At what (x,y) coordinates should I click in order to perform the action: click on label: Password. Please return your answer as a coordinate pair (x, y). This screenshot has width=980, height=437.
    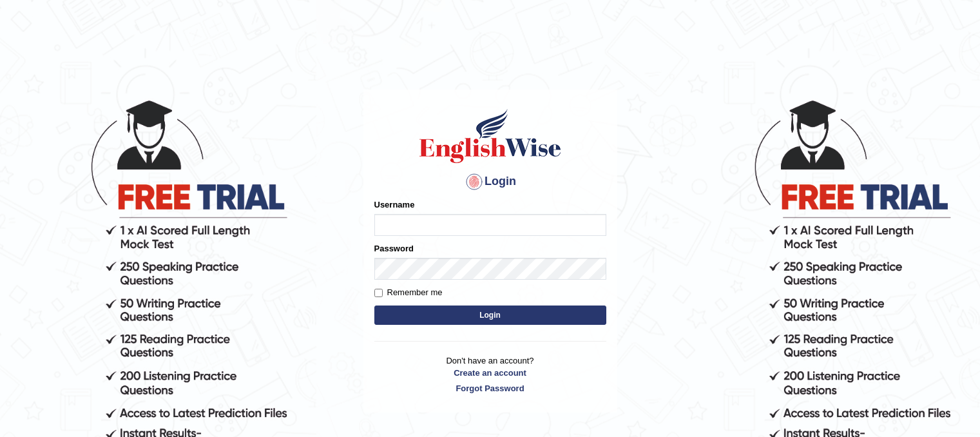
    Looking at the image, I should click on (394, 248).